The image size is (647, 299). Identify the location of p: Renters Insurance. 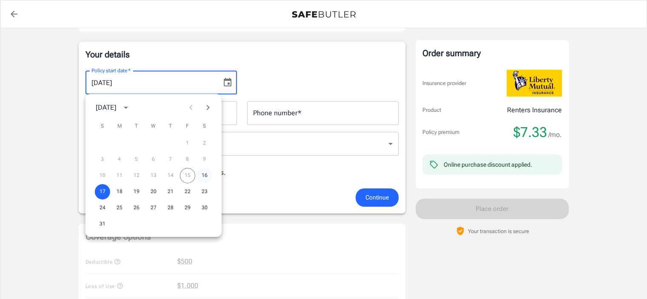
(534, 110).